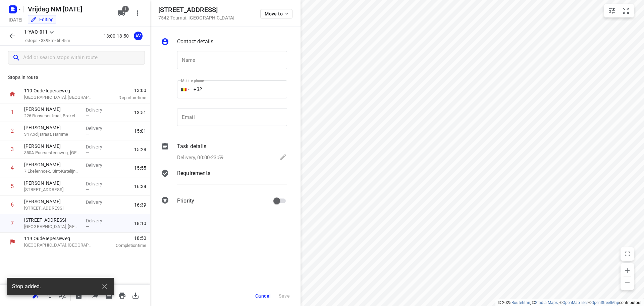  I want to click on div: Requirements, so click(224, 179).